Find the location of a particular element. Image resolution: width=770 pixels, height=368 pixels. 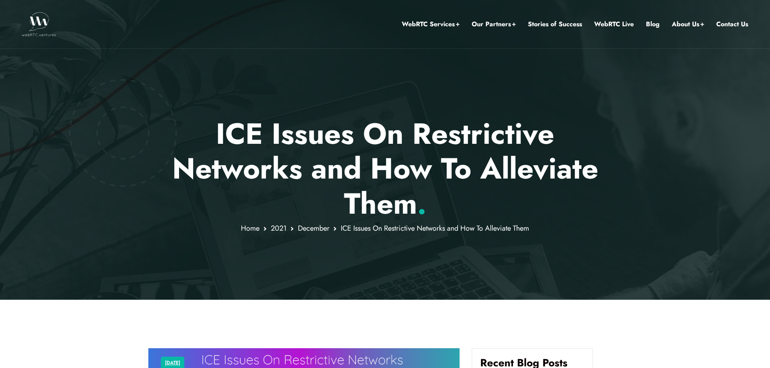

img: WebRTC.ventures is located at coordinates (39, 24).